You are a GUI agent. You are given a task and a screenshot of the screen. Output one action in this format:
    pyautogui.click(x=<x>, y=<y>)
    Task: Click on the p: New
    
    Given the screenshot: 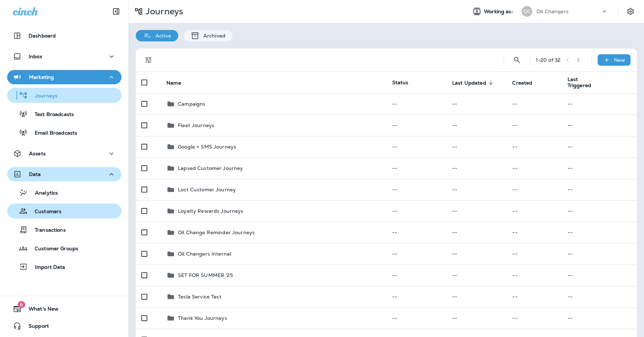 What is the action you would take?
    pyautogui.click(x=619, y=60)
    